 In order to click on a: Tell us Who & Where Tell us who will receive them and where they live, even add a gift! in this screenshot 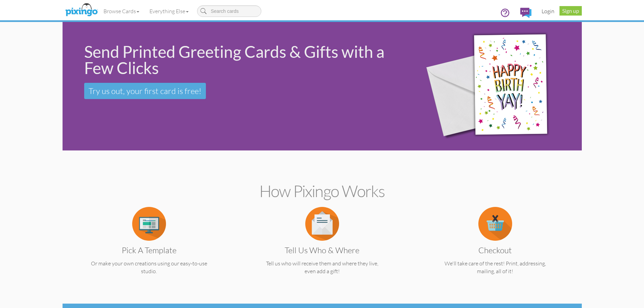, I will do `click(322, 247)`.